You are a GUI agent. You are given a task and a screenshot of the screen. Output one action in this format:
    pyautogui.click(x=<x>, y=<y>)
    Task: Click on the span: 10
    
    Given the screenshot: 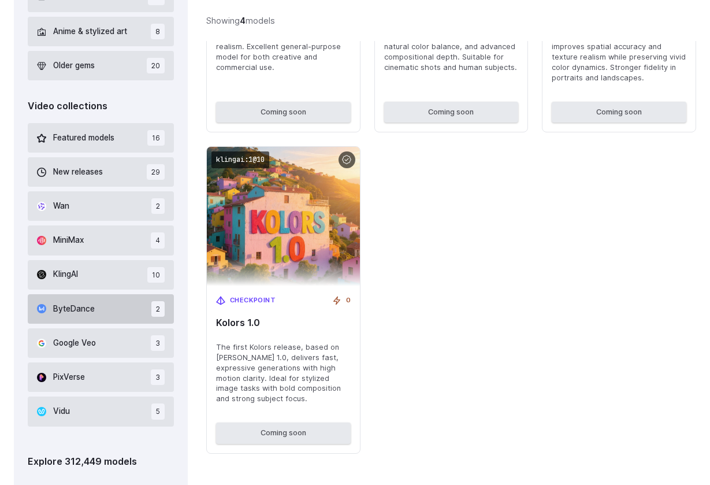 What is the action you would take?
    pyautogui.click(x=156, y=274)
    